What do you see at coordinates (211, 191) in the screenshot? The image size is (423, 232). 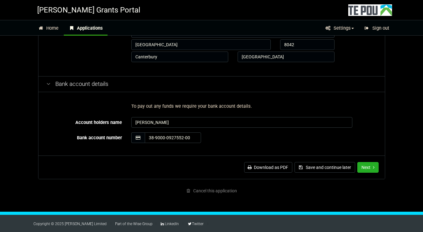 I see `a: Cancel this application` at bounding box center [211, 191].